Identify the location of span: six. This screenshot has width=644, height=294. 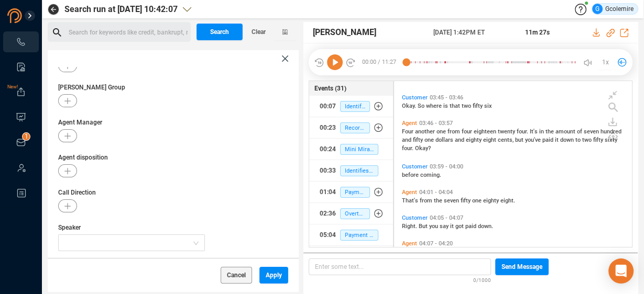
(487, 106).